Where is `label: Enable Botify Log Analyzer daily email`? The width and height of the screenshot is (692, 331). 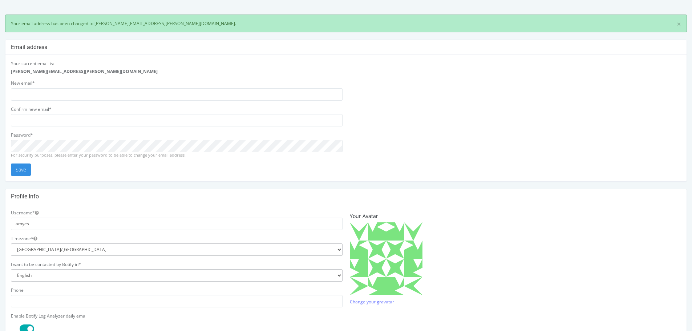 label: Enable Botify Log Analyzer daily email is located at coordinates (49, 316).